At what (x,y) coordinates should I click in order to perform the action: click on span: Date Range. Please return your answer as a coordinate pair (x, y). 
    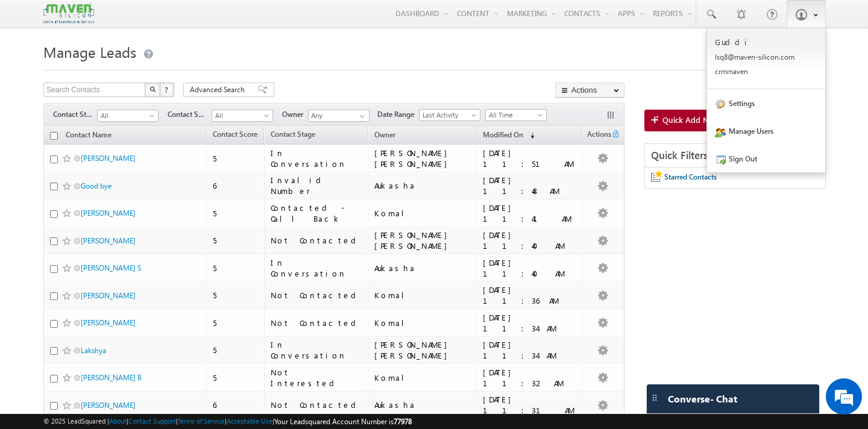
    Looking at the image, I should click on (398, 115).